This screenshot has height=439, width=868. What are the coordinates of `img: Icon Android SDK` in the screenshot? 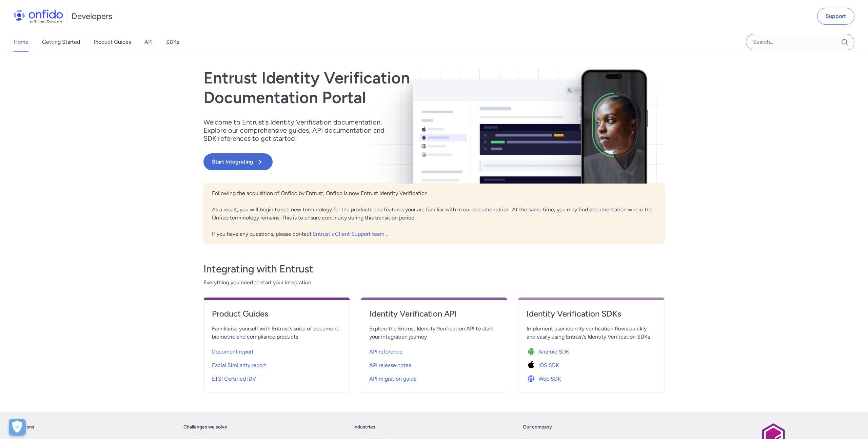 It's located at (532, 352).